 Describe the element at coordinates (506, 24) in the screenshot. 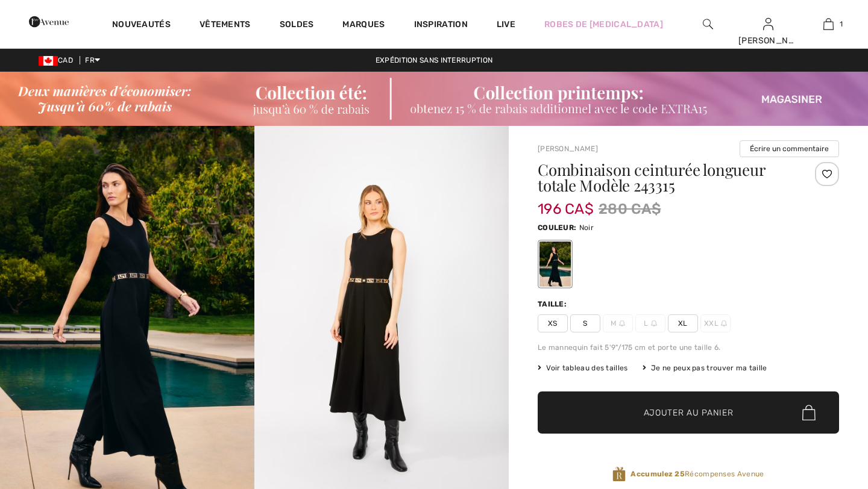

I see `a: Live` at that location.